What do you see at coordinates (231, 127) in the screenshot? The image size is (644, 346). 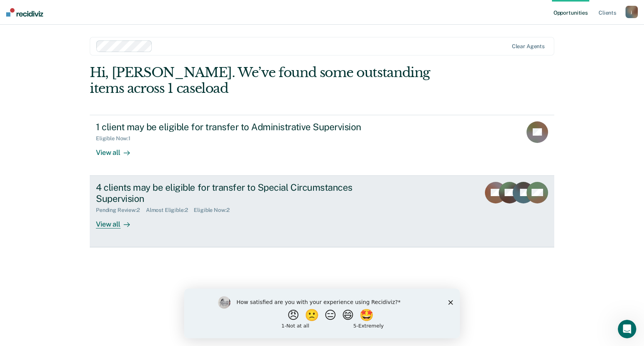 I see `div: 1 client may be eligible for transfer to Administrative Supervision` at bounding box center [231, 127].